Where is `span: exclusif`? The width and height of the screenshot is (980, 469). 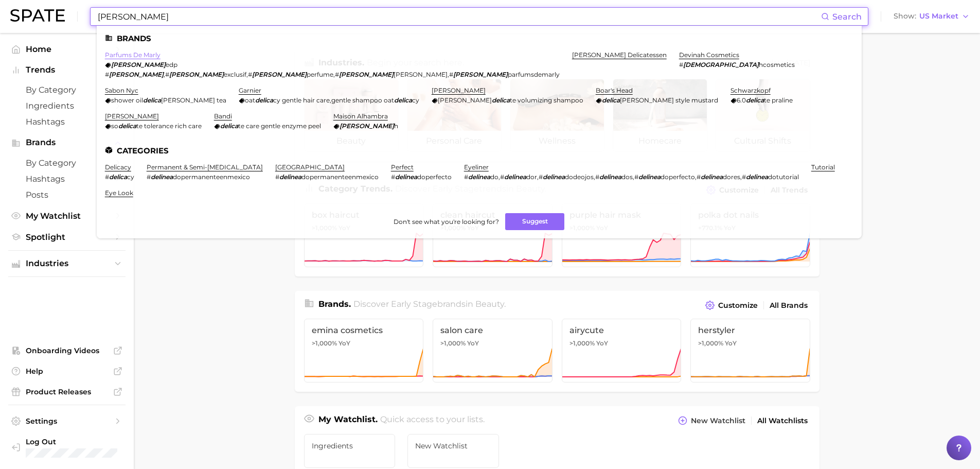
span: exclusif is located at coordinates (235, 74).